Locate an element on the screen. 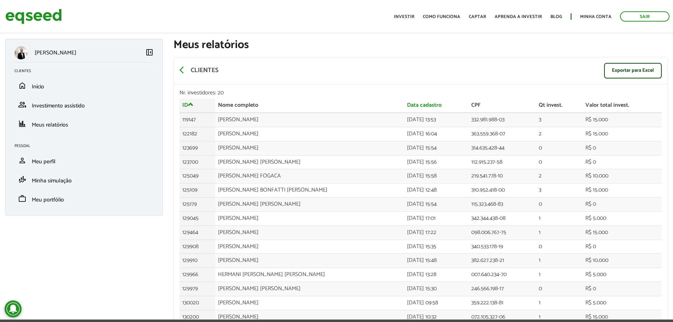 Image resolution: width=673 pixels, height=322 pixels. a: Como funciona is located at coordinates (442, 17).